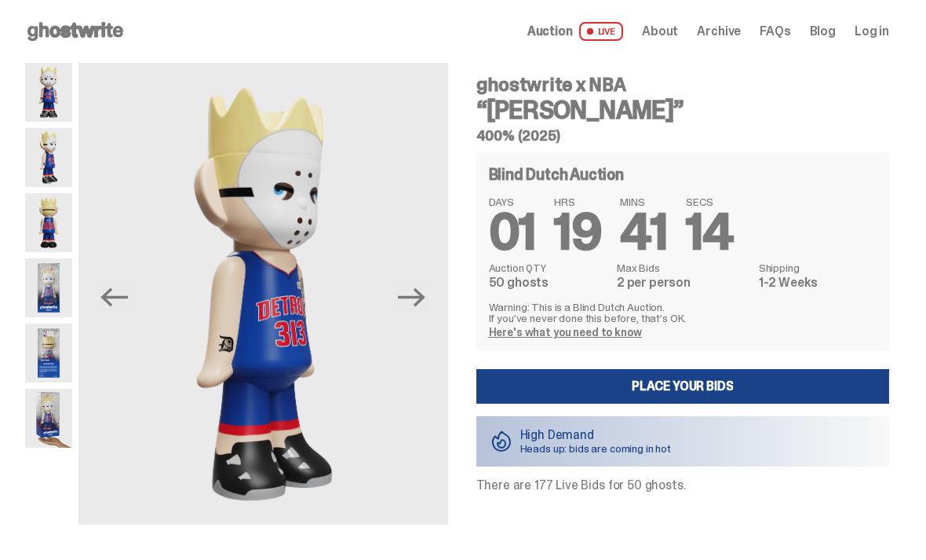 This screenshot has width=926, height=560. Describe the element at coordinates (644, 202) in the screenshot. I see `span: MINS` at that location.